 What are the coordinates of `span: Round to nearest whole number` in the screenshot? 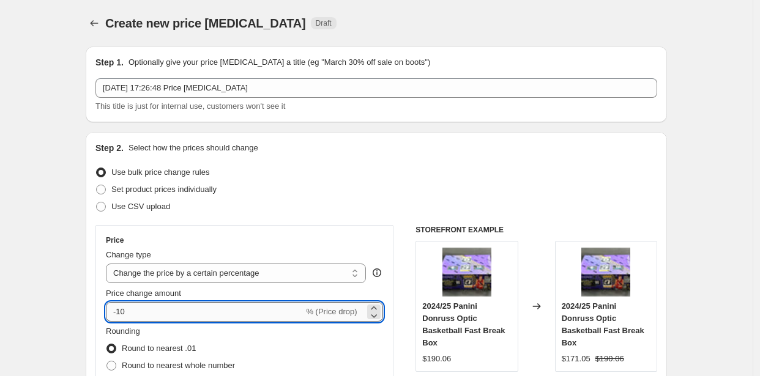 It's located at (178, 365).